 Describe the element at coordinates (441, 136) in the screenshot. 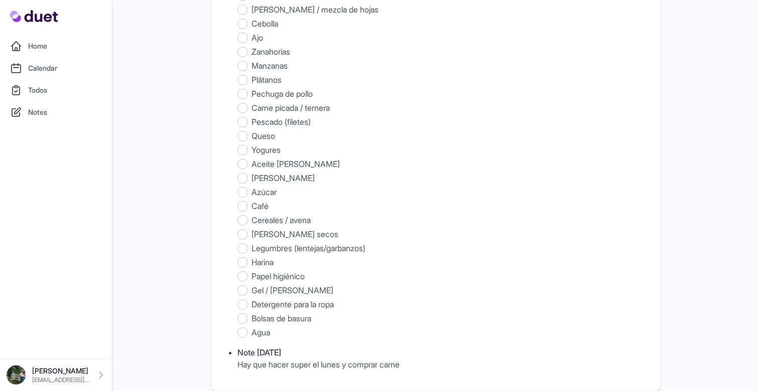

I see `li: Queso` at that location.